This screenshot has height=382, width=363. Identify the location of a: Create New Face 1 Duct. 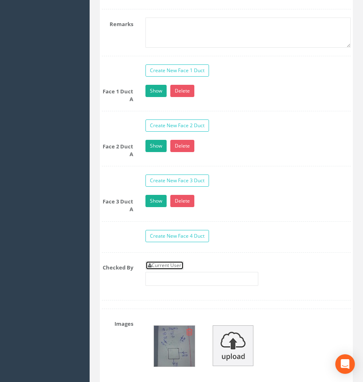
(177, 71).